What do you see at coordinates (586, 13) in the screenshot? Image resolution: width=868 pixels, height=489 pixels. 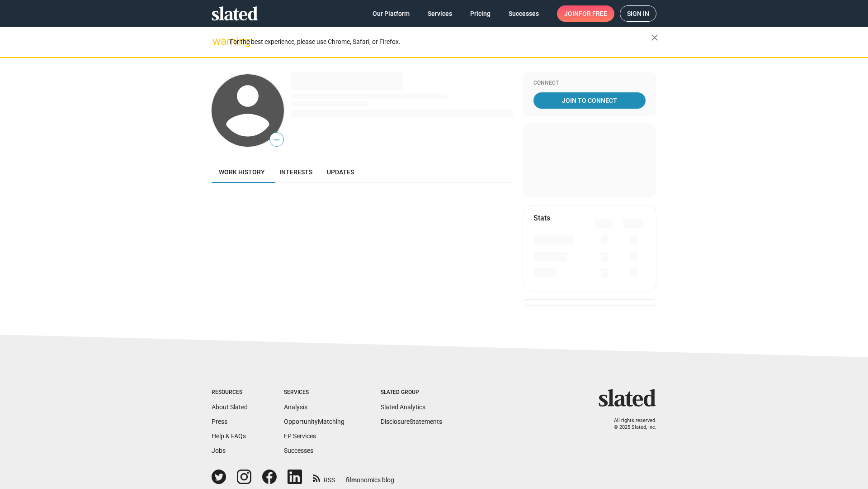 I see `span: Join` at bounding box center [586, 13].